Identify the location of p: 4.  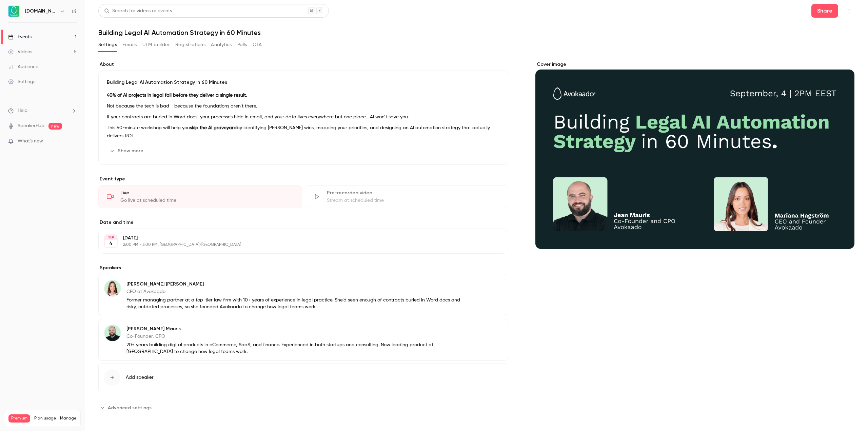
(111, 243).